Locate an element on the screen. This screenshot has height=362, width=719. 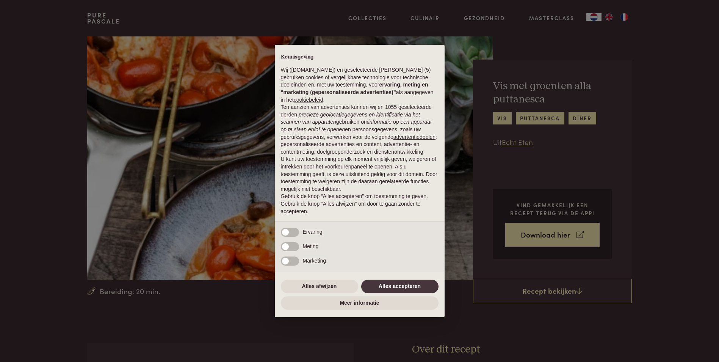
p: Ten aanzien van advertenties kunnen wij en 1055 geselecteerde gebruiken om en persoonsgegevens, z... is located at coordinates (360, 129).